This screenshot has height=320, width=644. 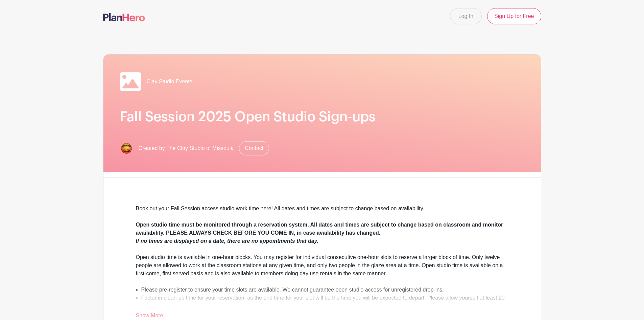 What do you see at coordinates (466, 16) in the screenshot?
I see `a: Log In` at bounding box center [466, 16].